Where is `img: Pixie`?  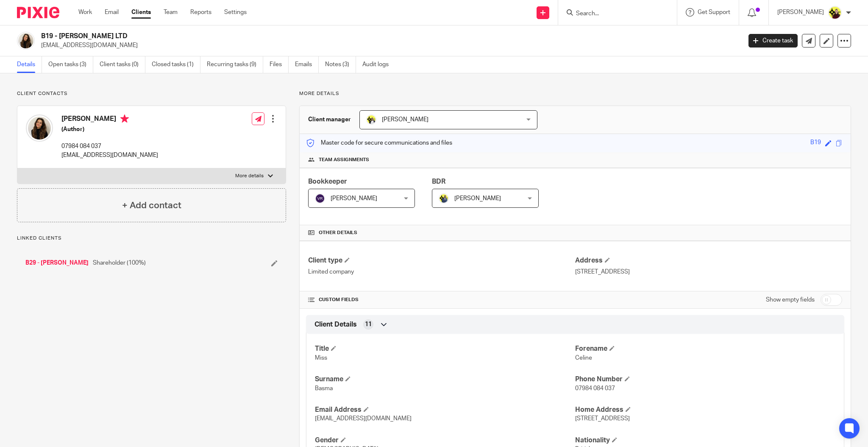 img: Pixie is located at coordinates (38, 13).